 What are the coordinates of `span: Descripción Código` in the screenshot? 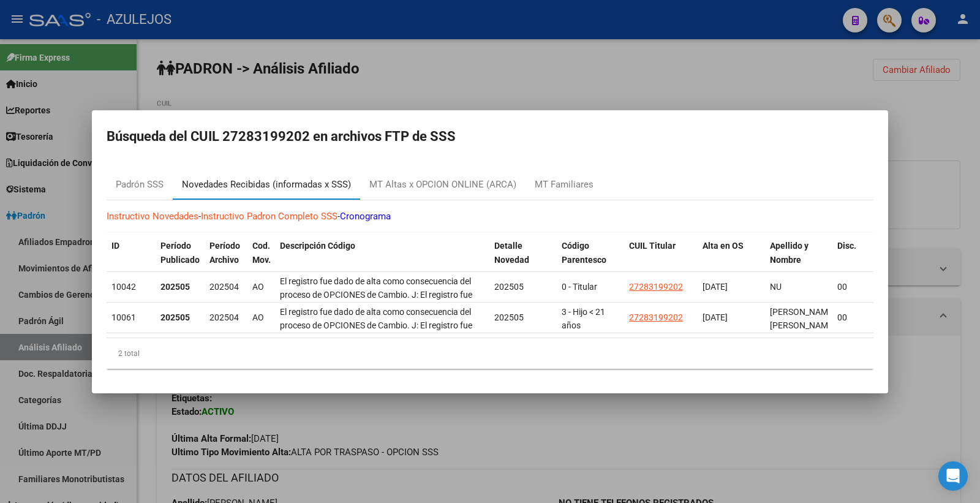 It's located at (317, 245).